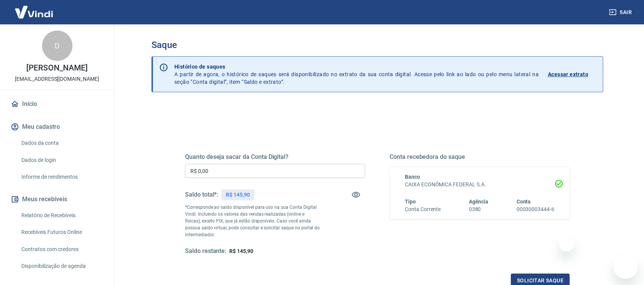 Image resolution: width=644 pixels, height=285 pixels. Describe the element at coordinates (412, 177) in the screenshot. I see `span: Banco` at that location.